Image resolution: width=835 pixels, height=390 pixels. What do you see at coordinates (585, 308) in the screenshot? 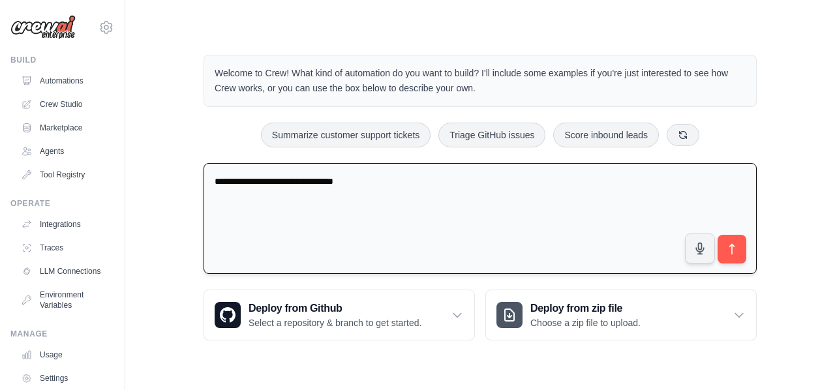
I see `h3: Deploy from zip file` at bounding box center [585, 308].